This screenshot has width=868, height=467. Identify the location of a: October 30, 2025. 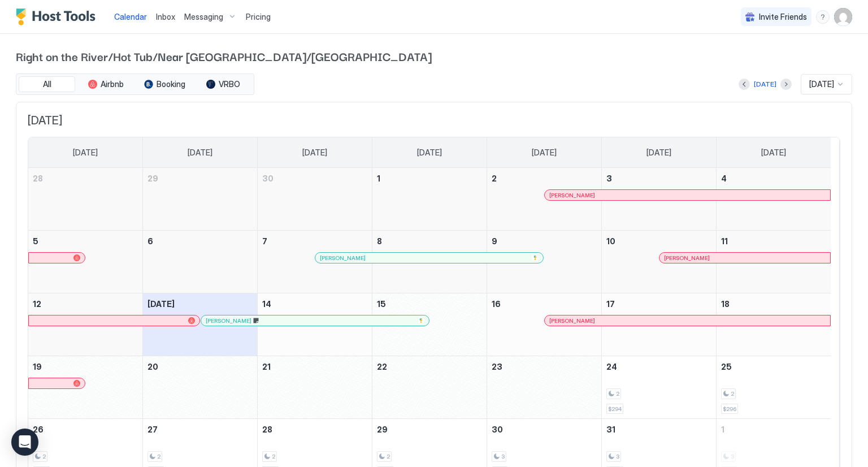
(545, 429).